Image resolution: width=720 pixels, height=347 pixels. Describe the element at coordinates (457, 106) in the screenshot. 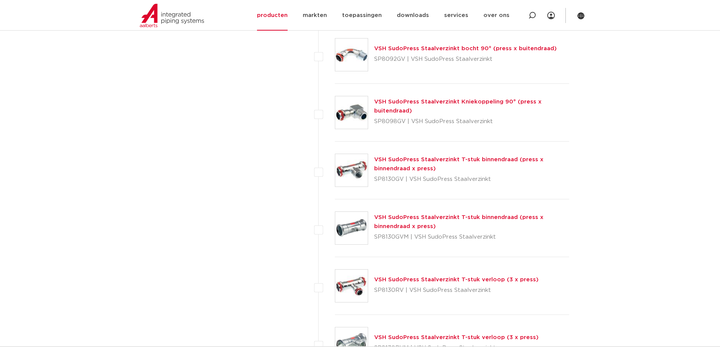

I see `a: VSH SudoPress Staalverzinkt Kniekoppeling 90° (press x buitendraad)` at that location.